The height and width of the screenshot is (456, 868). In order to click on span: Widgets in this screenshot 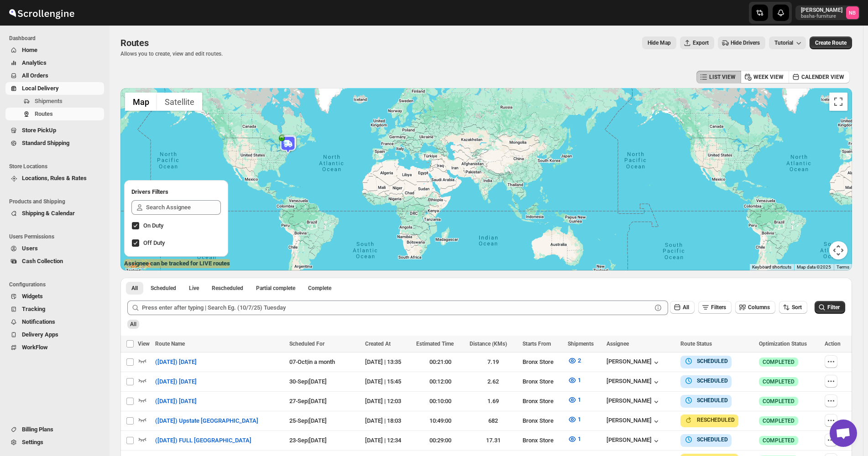, I will do `click(33, 296)`.